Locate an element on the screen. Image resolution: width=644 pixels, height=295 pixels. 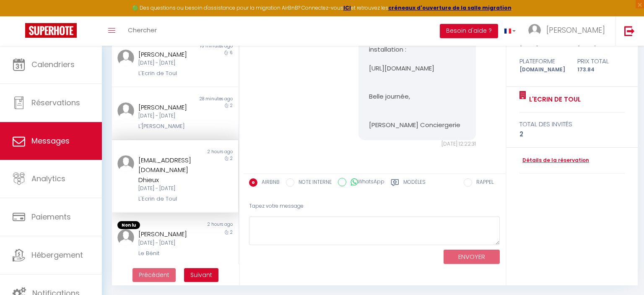
strong: créneaux d'ouverture de la salle migration is located at coordinates (450, 7).